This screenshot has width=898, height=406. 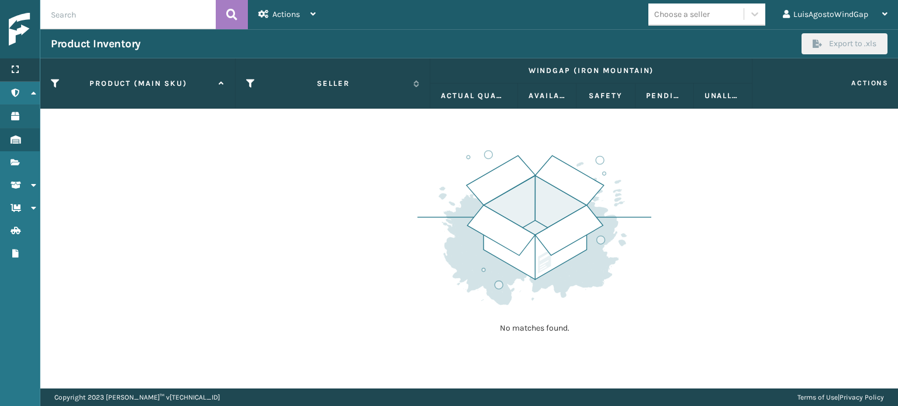 What do you see at coordinates (664, 96) in the screenshot?
I see `label: Pending` at bounding box center [664, 96].